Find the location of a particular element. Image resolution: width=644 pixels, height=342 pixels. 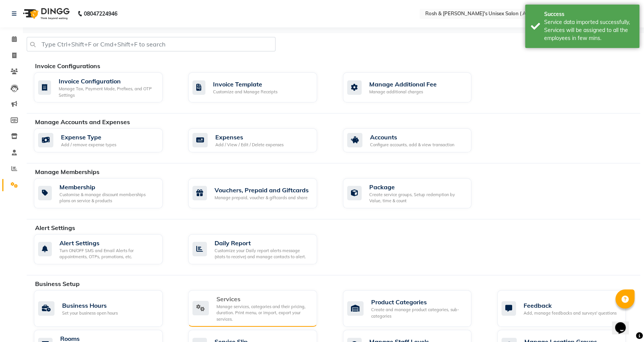

div: Invoice Configuration is located at coordinates (107, 81).